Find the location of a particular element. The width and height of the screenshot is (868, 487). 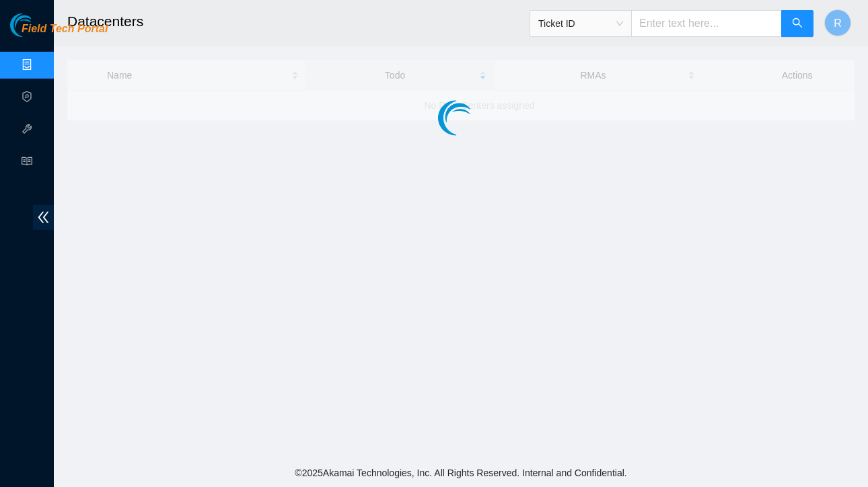

button: R is located at coordinates (837, 23).